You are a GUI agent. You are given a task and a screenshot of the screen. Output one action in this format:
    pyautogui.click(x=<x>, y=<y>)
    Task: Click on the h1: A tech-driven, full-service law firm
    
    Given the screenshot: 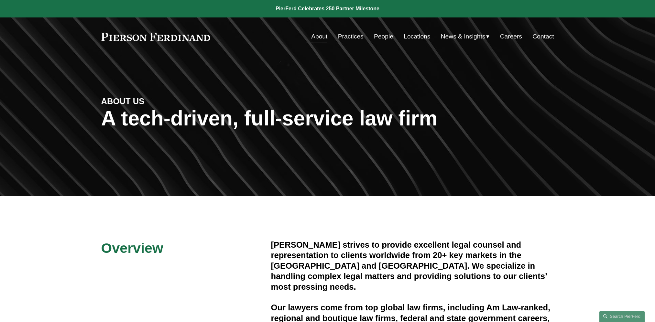 What is the action you would take?
    pyautogui.click(x=327, y=118)
    